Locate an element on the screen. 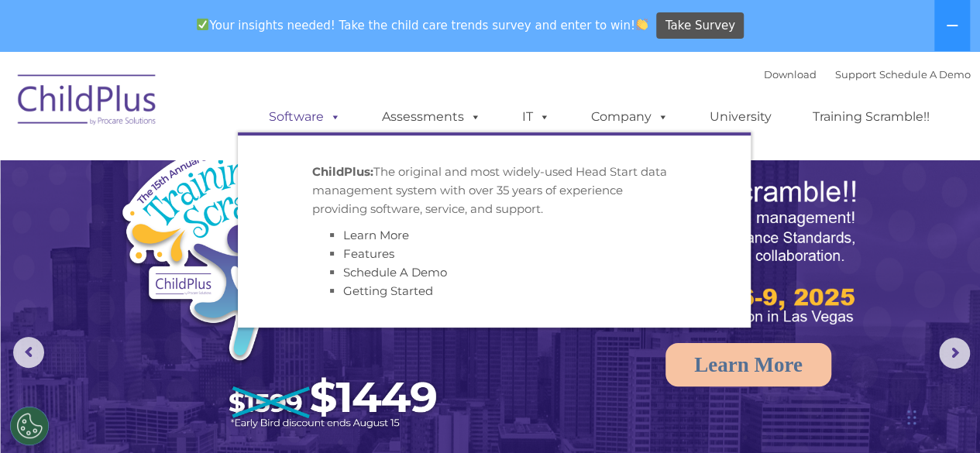 This screenshot has width=980, height=453. span: Last name is located at coordinates (239, 107).